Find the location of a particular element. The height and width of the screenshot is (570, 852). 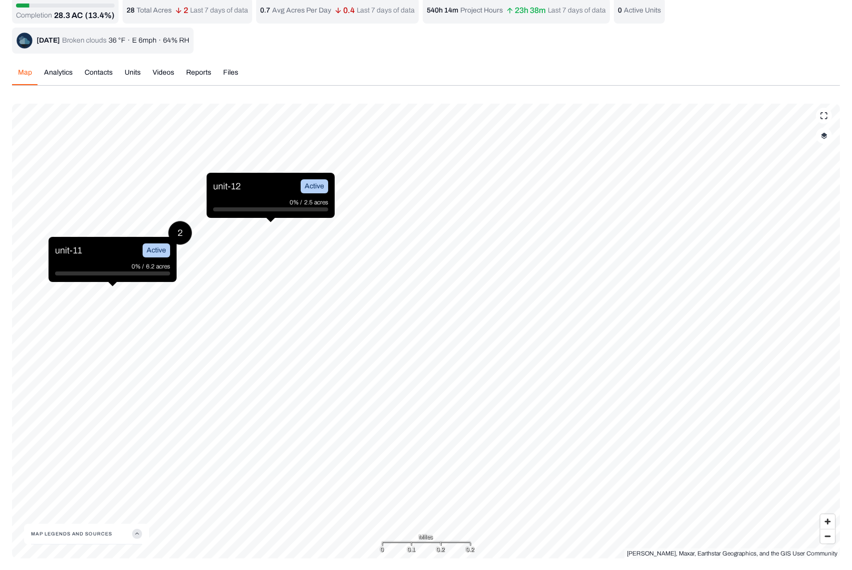

p: 36 °F is located at coordinates (117, 41).